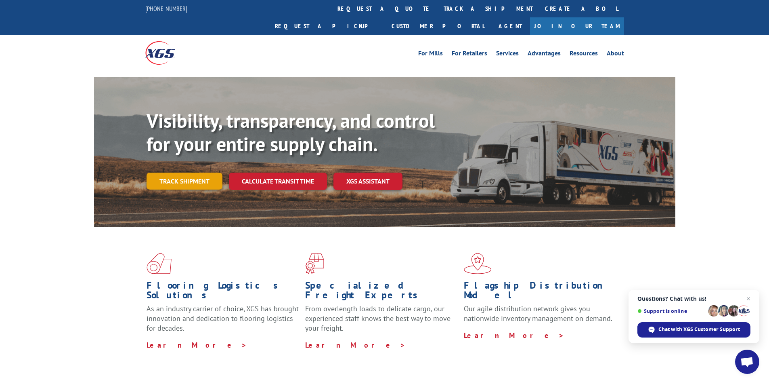 The width and height of the screenshot is (769, 382). What do you see at coordinates (510, 26) in the screenshot?
I see `a: Agent` at bounding box center [510, 26].